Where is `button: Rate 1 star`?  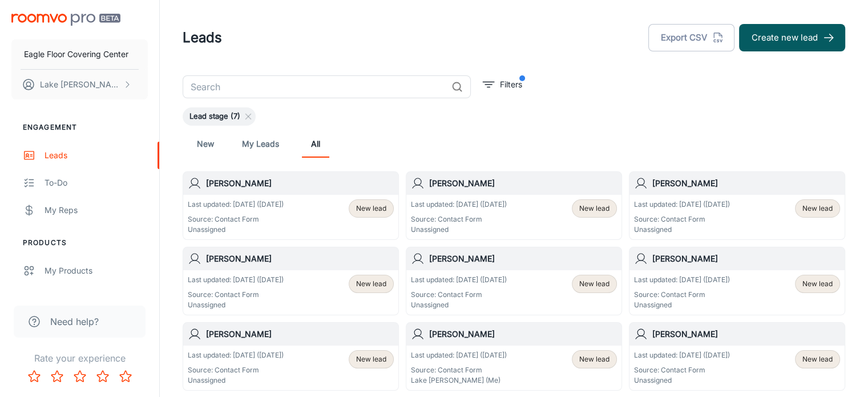
button: Rate 1 star is located at coordinates (35, 376).